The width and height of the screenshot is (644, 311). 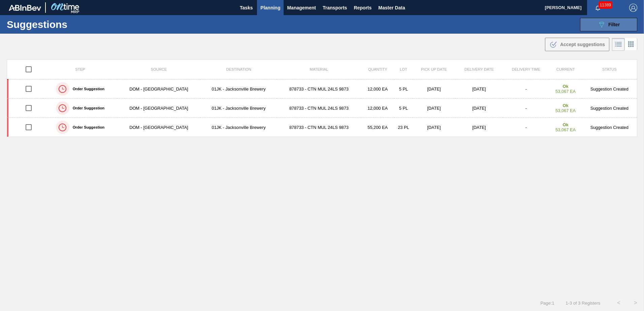 What do you see at coordinates (25, 8) in the screenshot?
I see `img: TNhmsLtSVTkK8tSr43FrP2fwEKptu5GPRR3wAAAABJRU5ErkJggg==` at bounding box center [25, 8].